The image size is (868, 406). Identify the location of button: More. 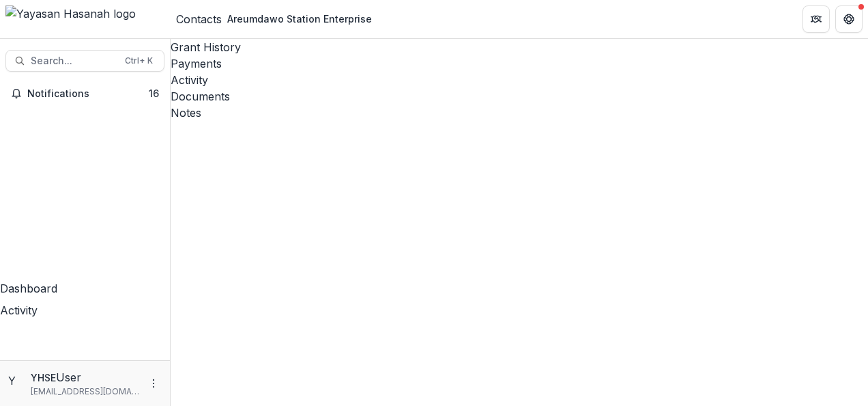
(153, 383).